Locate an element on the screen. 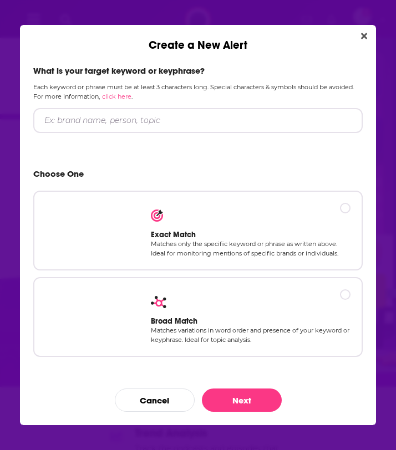 This screenshot has height=450, width=396. p: Matches only the specific keyword or phrase as written above. Ideal for monitoring mentions of sp... is located at coordinates (250, 249).